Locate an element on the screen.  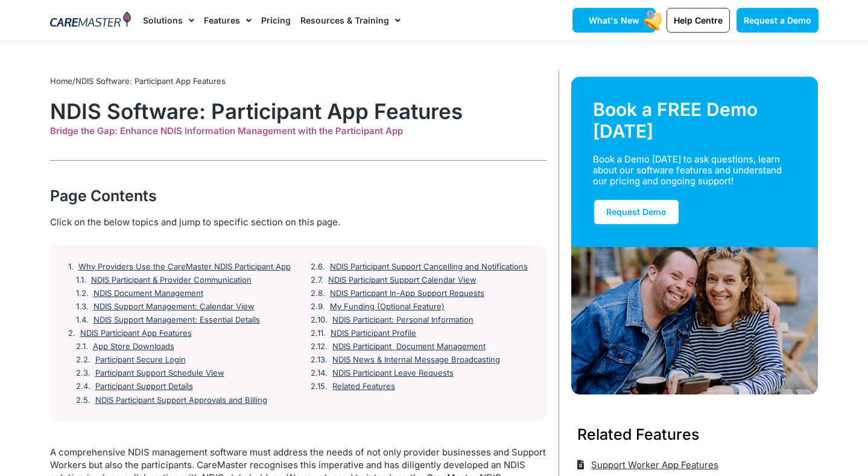
a: Request Demo is located at coordinates (636, 212).